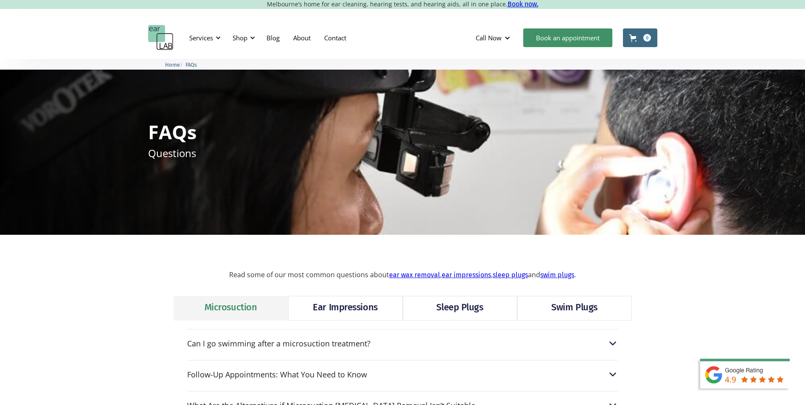  Describe the element at coordinates (191, 64) in the screenshot. I see `a: FAQs` at that location.